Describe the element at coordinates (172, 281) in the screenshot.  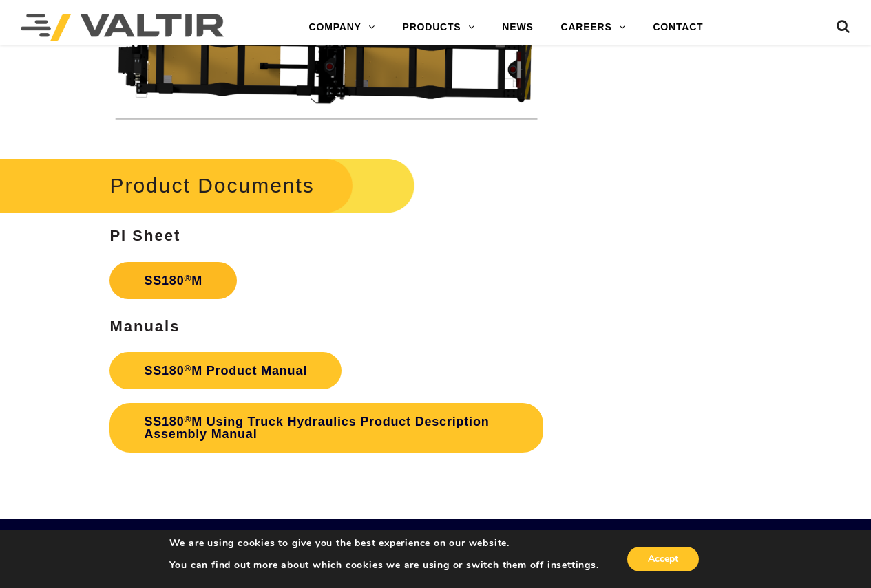
I see `a: SS180®M` at that location.